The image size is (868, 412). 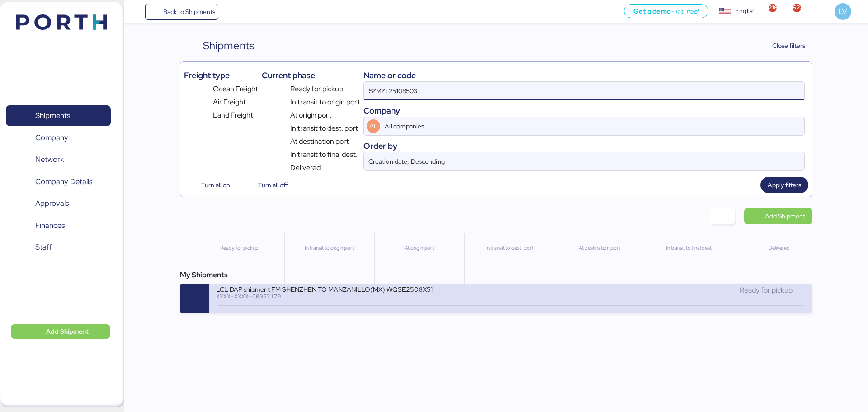 I want to click on a: Network, so click(x=58, y=160).